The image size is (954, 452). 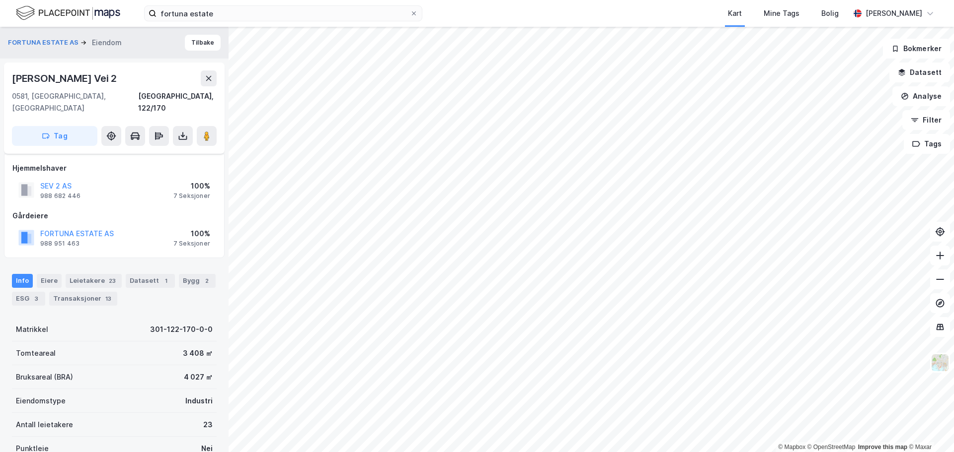 What do you see at coordinates (114, 216) in the screenshot?
I see `div: Gårdeiere` at bounding box center [114, 216].